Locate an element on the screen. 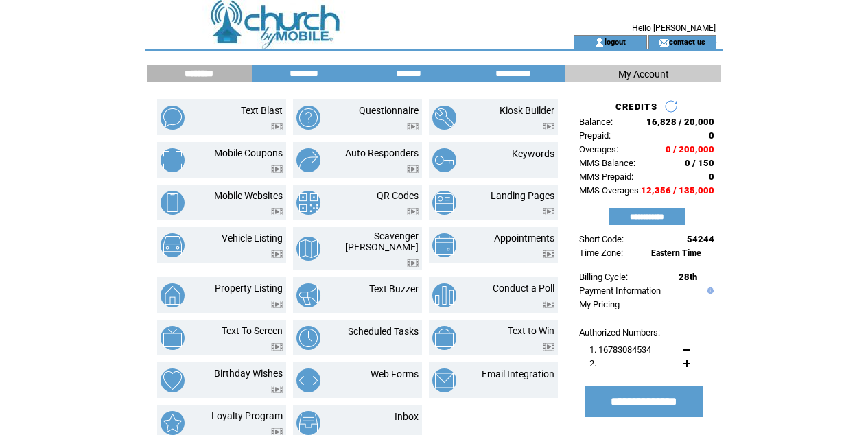  img: text-to-screen.png is located at coordinates (172, 338).